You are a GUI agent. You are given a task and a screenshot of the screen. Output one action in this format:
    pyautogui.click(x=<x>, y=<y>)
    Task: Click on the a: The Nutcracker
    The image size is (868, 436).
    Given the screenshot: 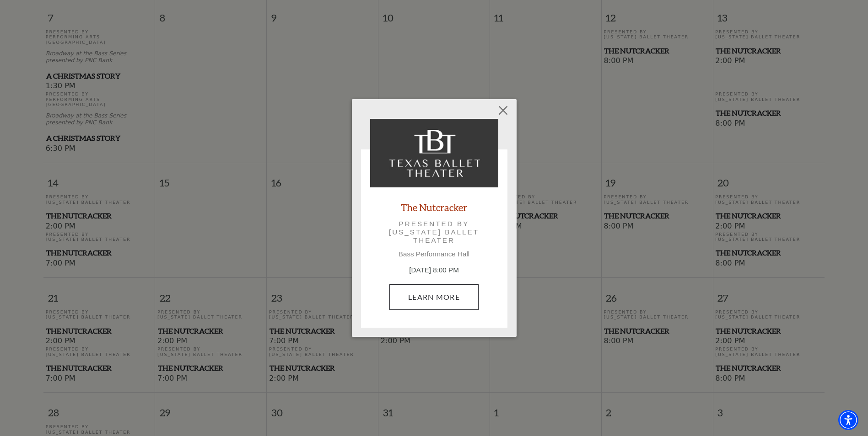 What is the action you would take?
    pyautogui.click(x=434, y=207)
    